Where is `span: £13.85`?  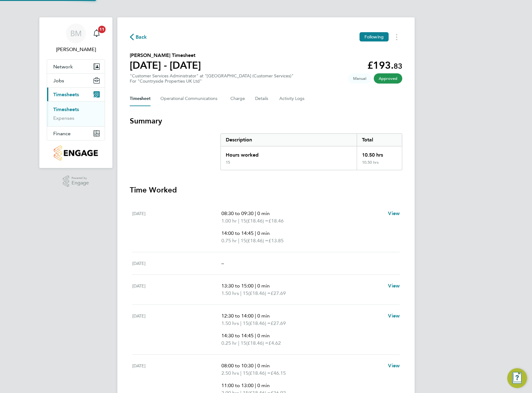
span: £13.85 is located at coordinates (276, 241).